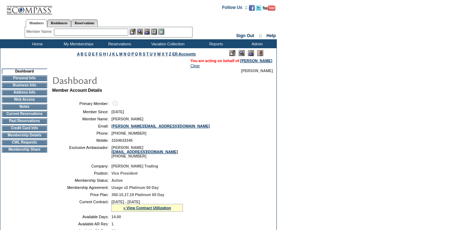 The image size is (449, 230). What do you see at coordinates (151, 54) in the screenshot?
I see `a: U` at bounding box center [151, 54].